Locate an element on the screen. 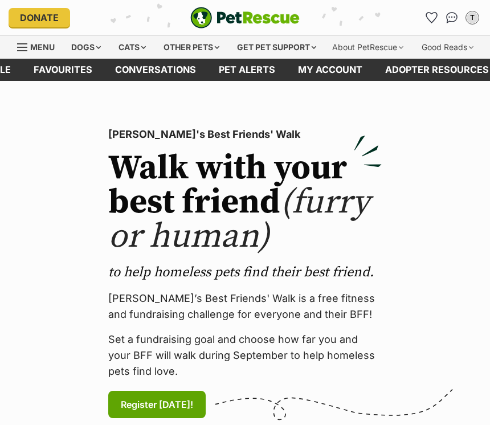  div: Cats is located at coordinates (132, 47).